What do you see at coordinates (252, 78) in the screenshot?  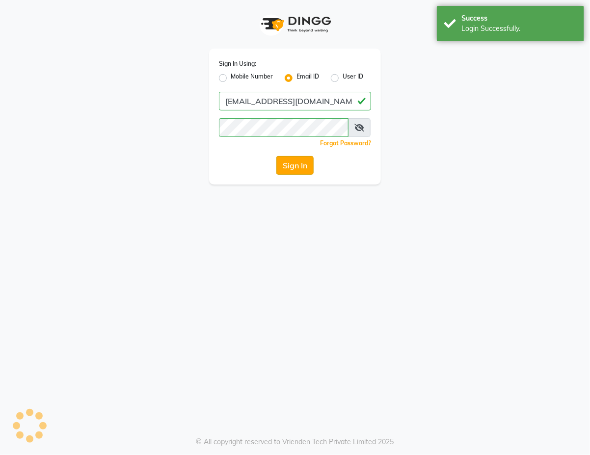 I see `label: Mobile Number` at bounding box center [252, 78].